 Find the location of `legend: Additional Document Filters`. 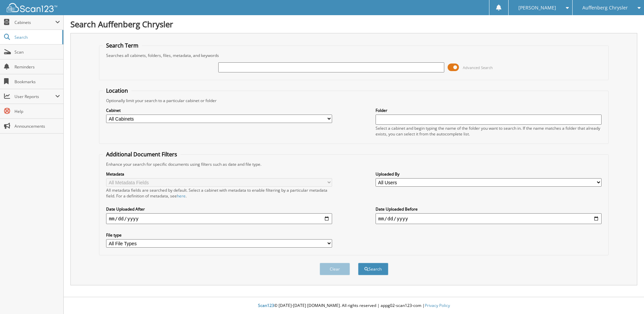

legend: Additional Document Filters is located at coordinates (142, 154).